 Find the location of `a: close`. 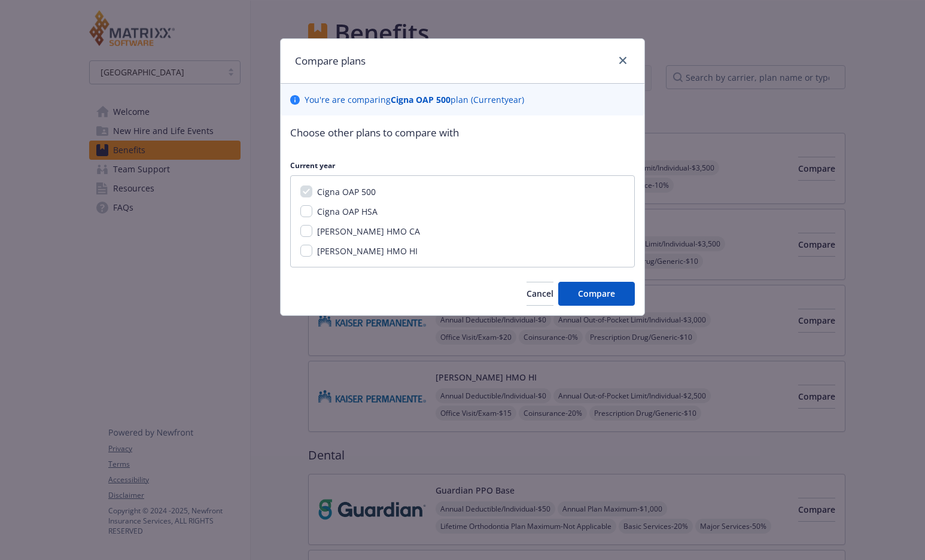

a: close is located at coordinates (623, 61).